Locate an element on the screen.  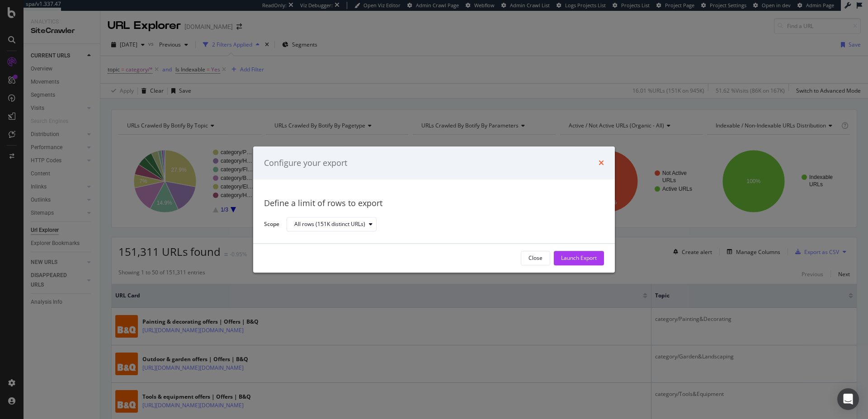
div: times is located at coordinates (601, 163).